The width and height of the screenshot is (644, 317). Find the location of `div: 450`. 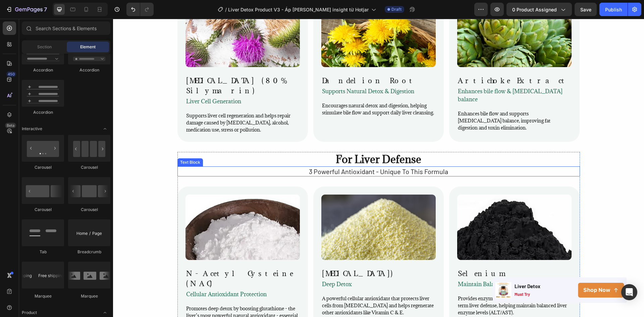

div: 450 is located at coordinates (11, 74).